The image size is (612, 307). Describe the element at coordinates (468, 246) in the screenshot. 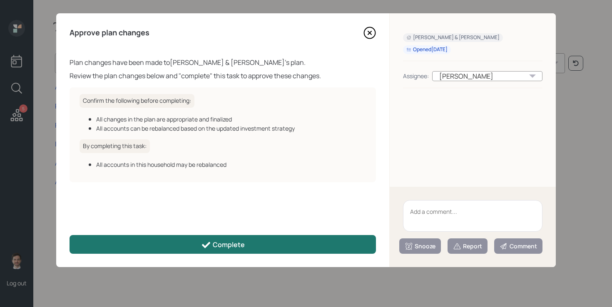

I see `button: Report` at that location.